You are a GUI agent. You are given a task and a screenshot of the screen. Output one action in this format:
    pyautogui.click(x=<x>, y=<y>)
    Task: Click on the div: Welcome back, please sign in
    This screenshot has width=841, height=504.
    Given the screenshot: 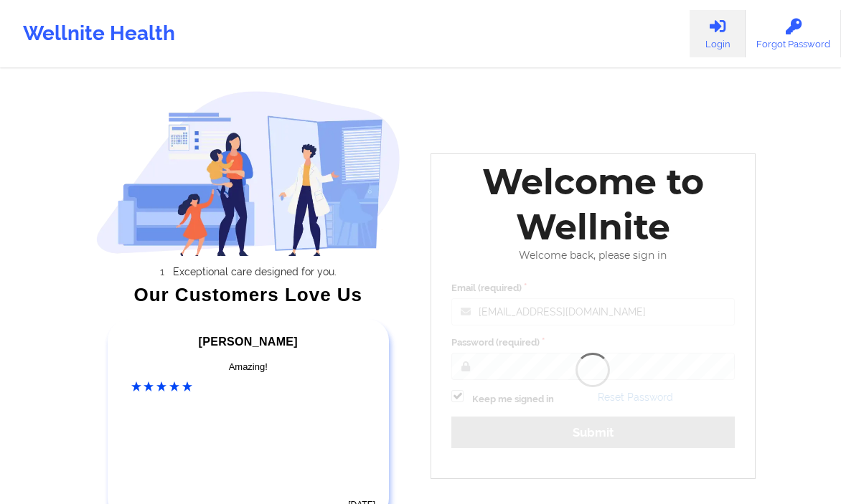 What is the action you would take?
    pyautogui.click(x=593, y=255)
    